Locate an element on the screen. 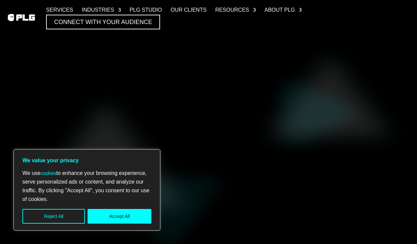  div: We value your privacy is located at coordinates (87, 190).